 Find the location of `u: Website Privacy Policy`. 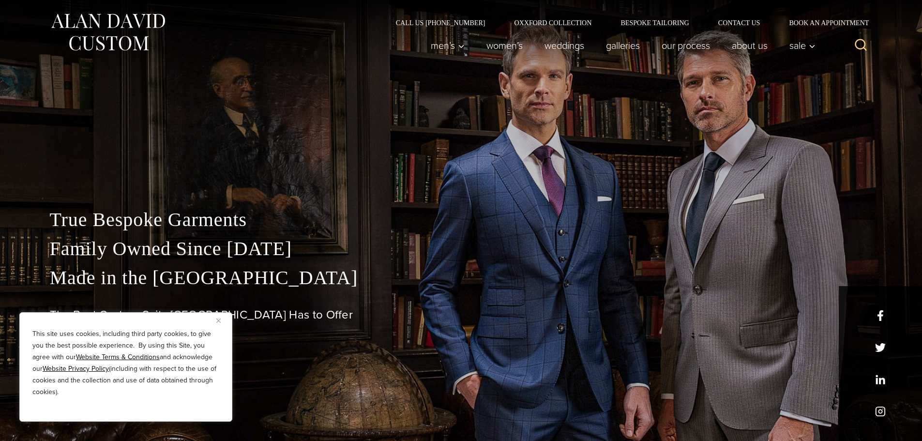

u: Website Privacy Policy is located at coordinates (76, 368).